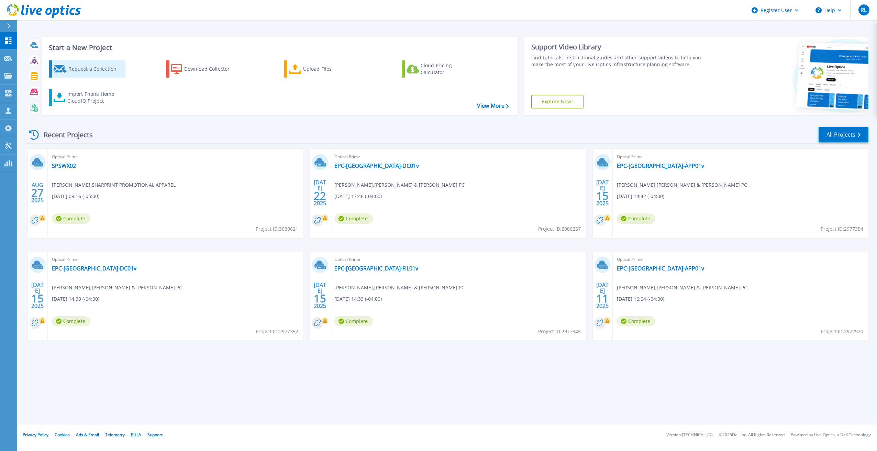 The height and width of the screenshot is (451, 877). What do you see at coordinates (440, 69) in the screenshot?
I see `a: Cloud Pricing Calculator` at bounding box center [440, 69].